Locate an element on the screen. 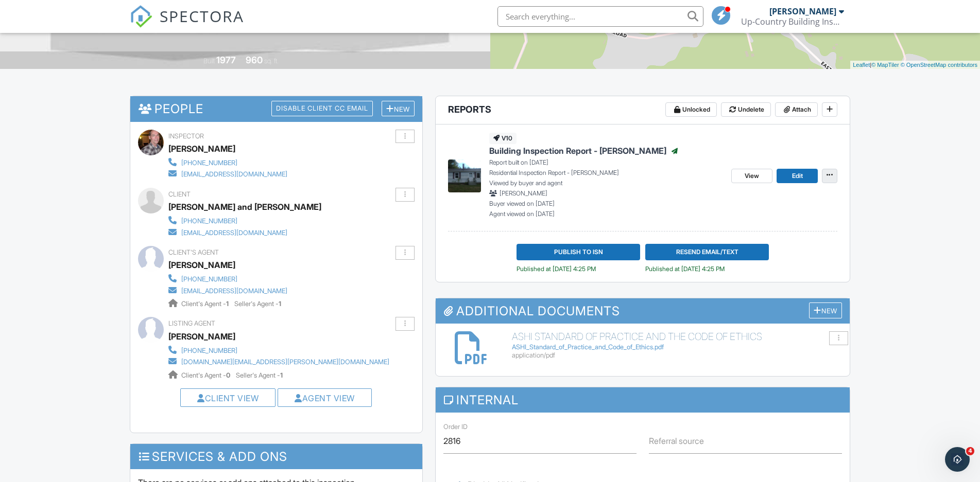 Image resolution: width=980 pixels, height=482 pixels. span: sq. ft. is located at coordinates (271, 61).